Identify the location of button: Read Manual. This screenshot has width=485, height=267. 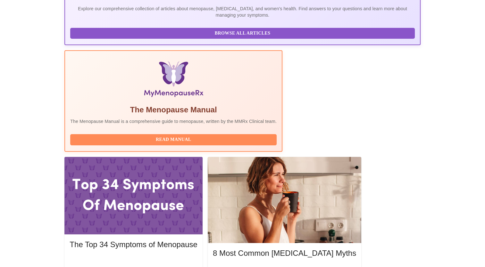
(173, 140).